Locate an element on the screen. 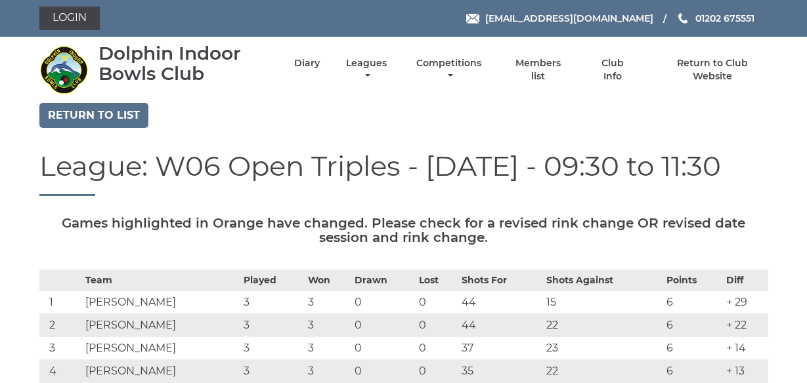 Image resolution: width=807 pixels, height=383 pixels. th: Shots Against is located at coordinates (603, 281).